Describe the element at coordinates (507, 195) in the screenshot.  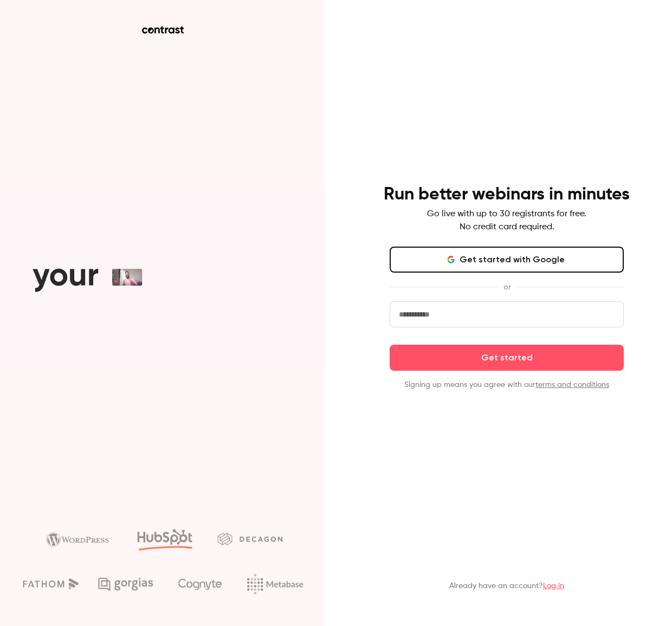
I see `h4: Run better webinars in minutes` at that location.